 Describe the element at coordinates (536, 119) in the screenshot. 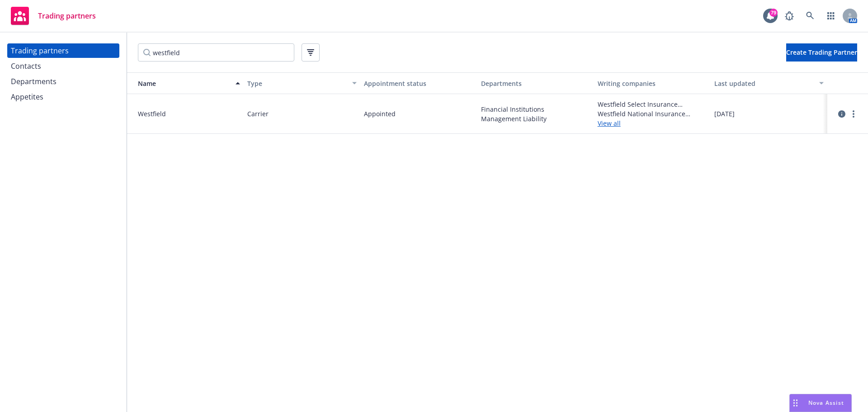

I see `span: Management Liability` at that location.